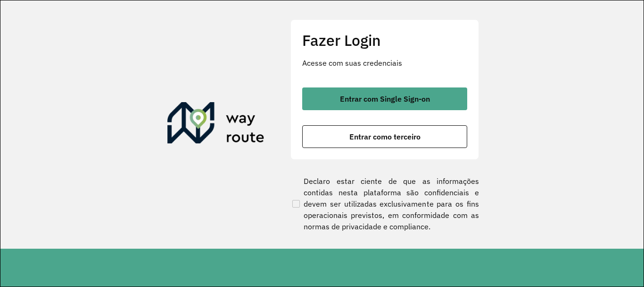 The image size is (644, 287). Describe the element at coordinates (385, 63) in the screenshot. I see `p: Acesse com suas credenciais` at that location.